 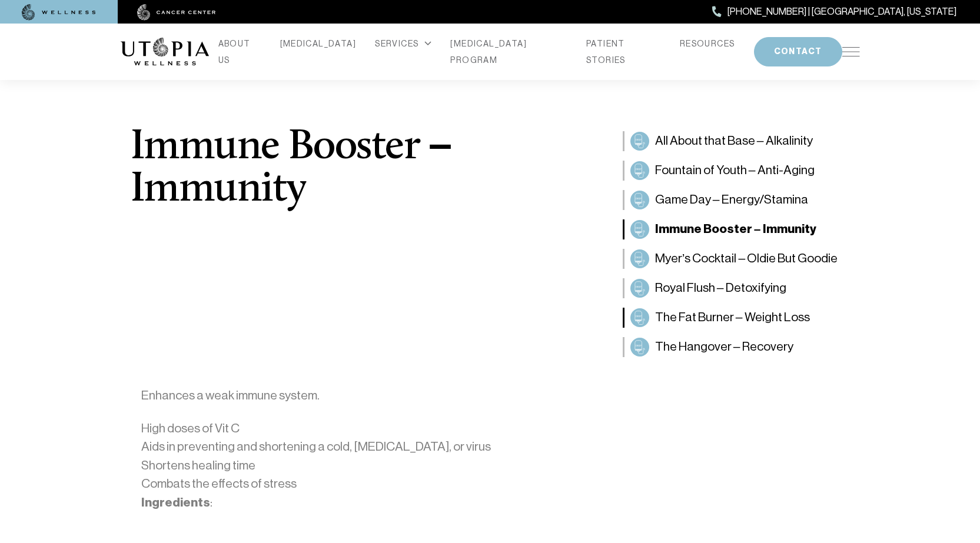 I want to click on li: Combats the effects of stress, so click(x=364, y=485).